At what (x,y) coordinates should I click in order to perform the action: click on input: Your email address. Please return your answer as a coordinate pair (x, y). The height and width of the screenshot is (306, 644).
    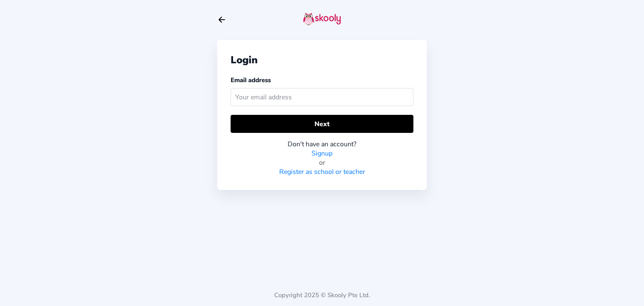
    Looking at the image, I should click on (322, 97).